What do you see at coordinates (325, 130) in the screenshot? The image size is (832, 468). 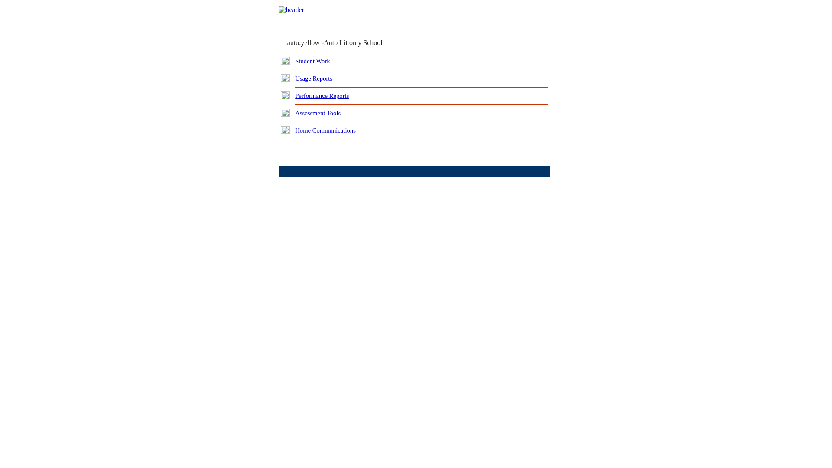 I see `a: Home Communications` at bounding box center [325, 130].